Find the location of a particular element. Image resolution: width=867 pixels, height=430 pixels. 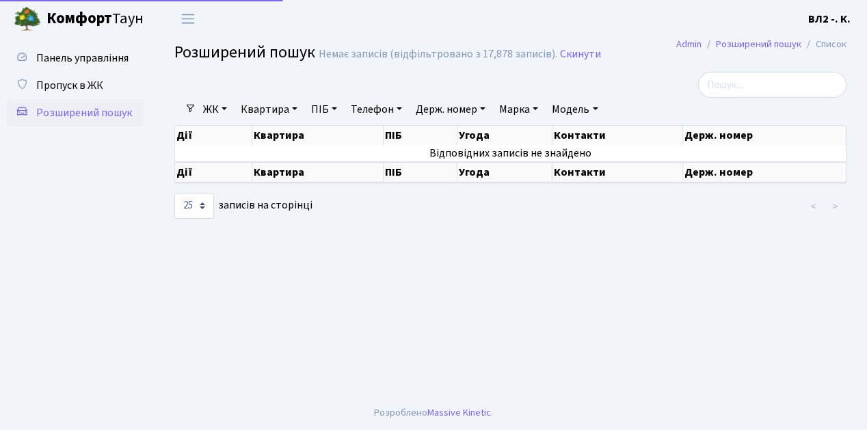

a: Телефон is located at coordinates (376, 109).